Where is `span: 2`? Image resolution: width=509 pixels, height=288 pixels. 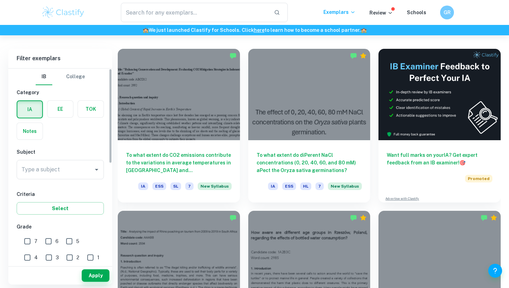 span: 2 is located at coordinates (78, 258).